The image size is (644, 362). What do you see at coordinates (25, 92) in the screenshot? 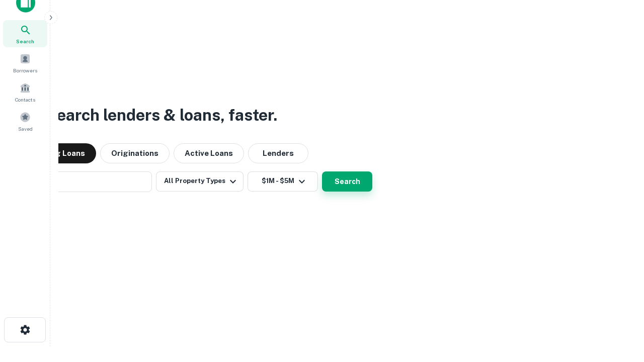
I see `a: Contacts` at bounding box center [25, 92].